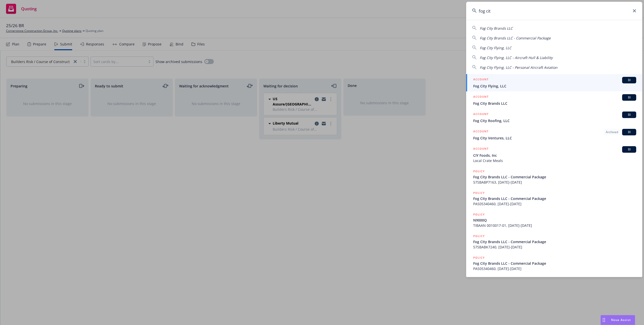  Describe the element at coordinates (618, 320) in the screenshot. I see `button: Nova Assist` at that location.